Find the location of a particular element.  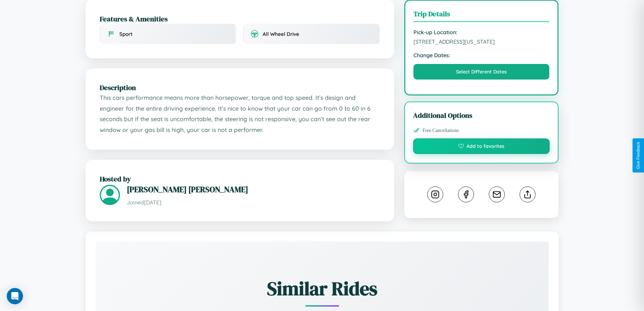

span: Free Cancellations is located at coordinates (440, 130).